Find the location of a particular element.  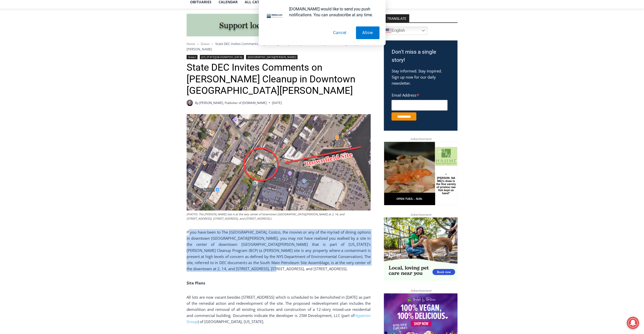

div: "We would have speakers with experience in local journalism speak to us about their experiences a... is located at coordinates (184, 25).